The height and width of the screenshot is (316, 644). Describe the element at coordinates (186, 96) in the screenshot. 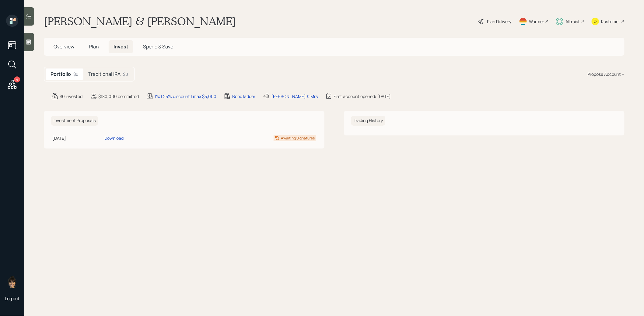

I see `div: 1% | 25% discount | max $5,000` at that location.